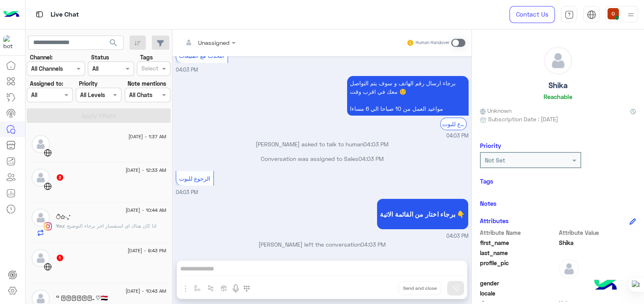 This screenshot has width=644, height=304. What do you see at coordinates (488, 204) in the screenshot?
I see `h6: Notes` at bounding box center [488, 204].